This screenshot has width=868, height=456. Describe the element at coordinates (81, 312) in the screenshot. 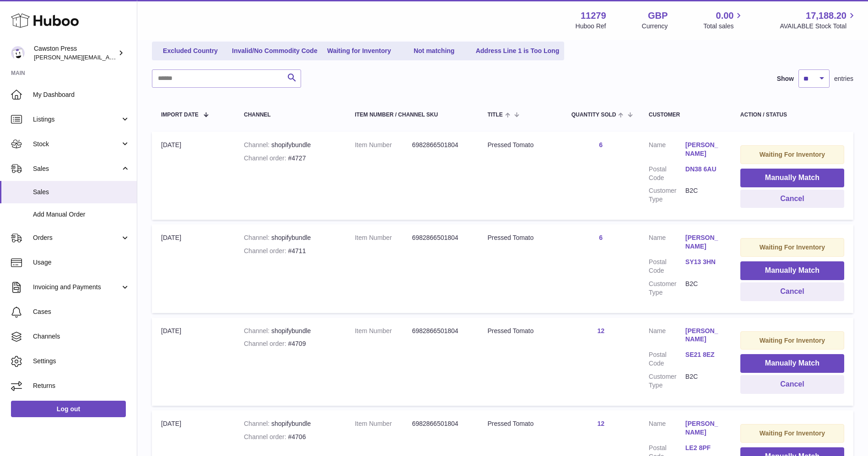

I see `span: Cases` at that location.